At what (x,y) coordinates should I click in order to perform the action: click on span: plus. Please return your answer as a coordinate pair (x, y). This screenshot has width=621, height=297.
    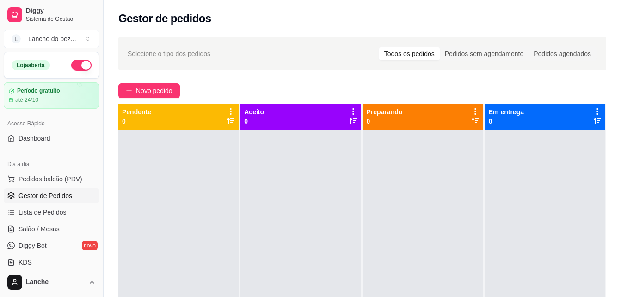
    Looking at the image, I should click on (129, 91).